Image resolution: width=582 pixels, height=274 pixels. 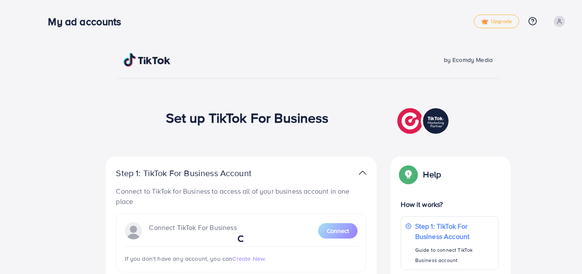 What do you see at coordinates (432, 174) in the screenshot?
I see `p: Help` at bounding box center [432, 174].